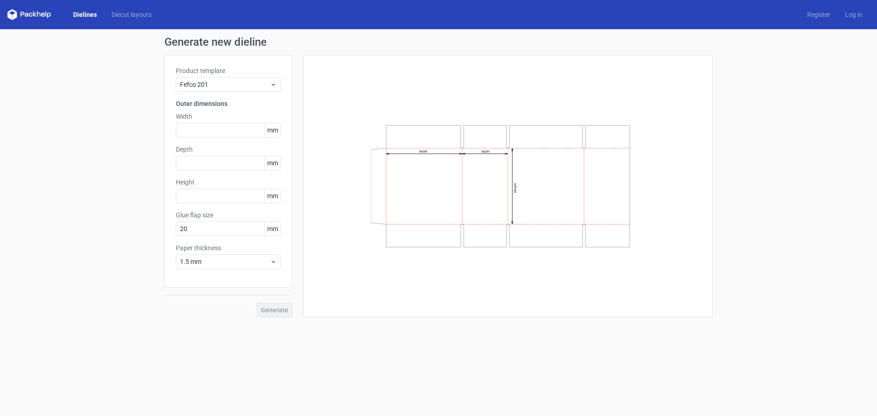 The height and width of the screenshot is (416, 877). I want to click on a: Register, so click(818, 15).